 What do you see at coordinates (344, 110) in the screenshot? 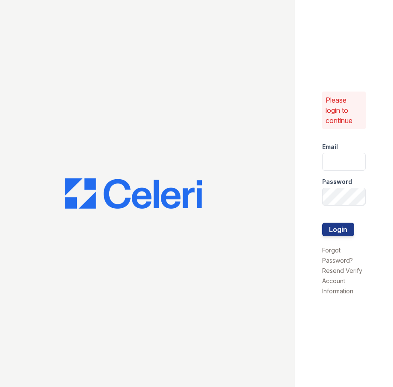
I see `p: Please login to continue` at bounding box center [344, 110].